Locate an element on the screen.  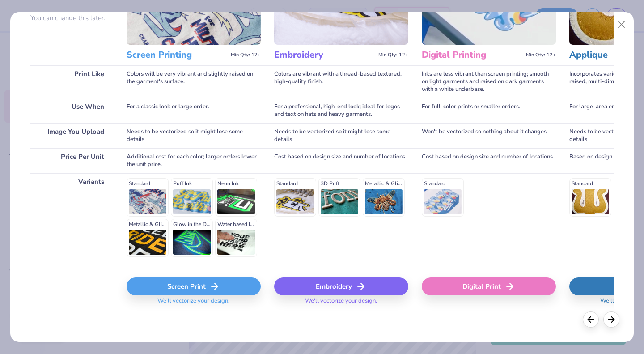
button: Close is located at coordinates (621, 25).